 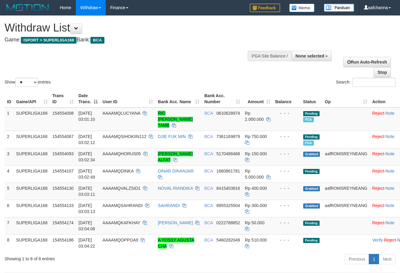 What do you see at coordinates (63, 154) in the screenshot?
I see `span: 154554093` at bounding box center [63, 154].